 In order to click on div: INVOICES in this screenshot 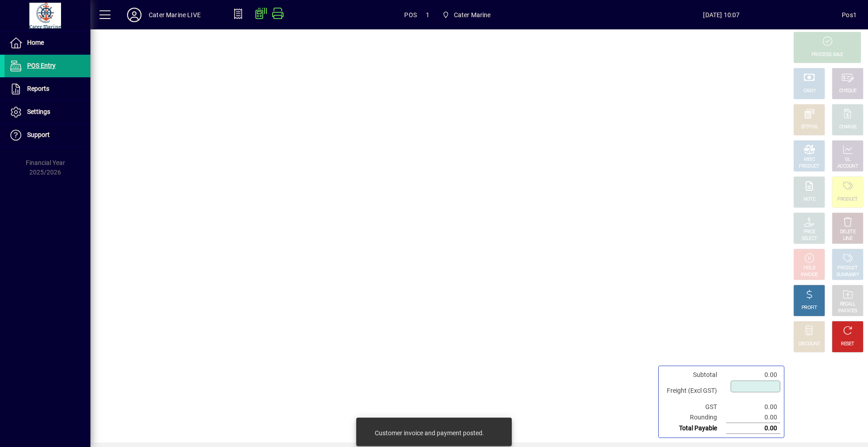, I will do `click(847, 311)`.